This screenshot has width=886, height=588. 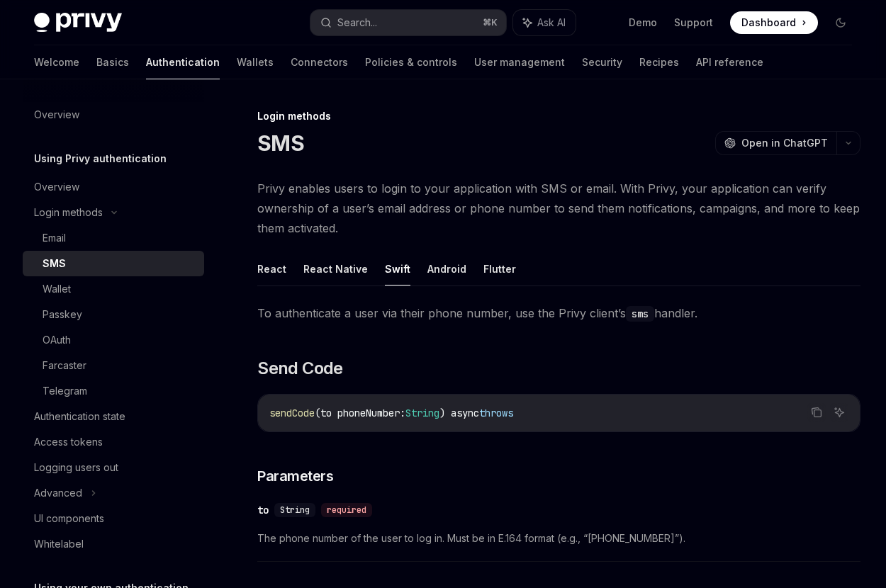 What do you see at coordinates (775, 143) in the screenshot?
I see `button: Open in ChatGPT` at bounding box center [775, 143].